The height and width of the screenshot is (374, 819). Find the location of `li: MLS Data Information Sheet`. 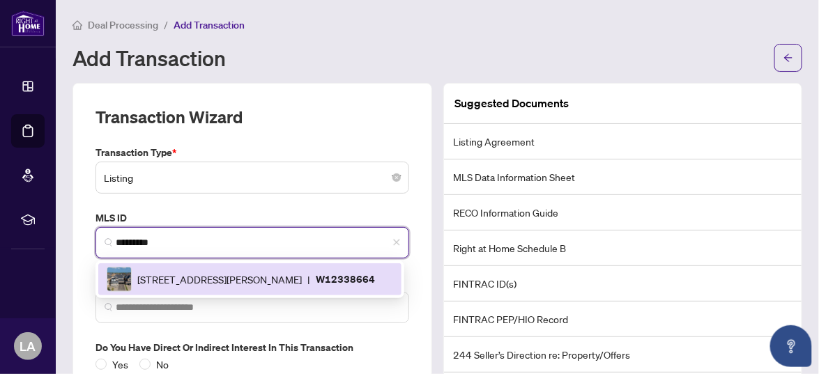

li: MLS Data Information Sheet is located at coordinates (623, 177).